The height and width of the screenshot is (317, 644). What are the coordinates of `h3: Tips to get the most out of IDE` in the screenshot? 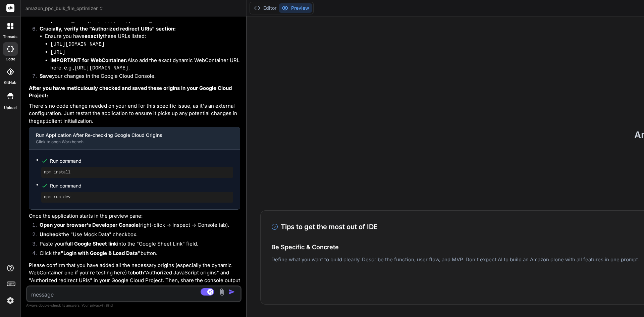 It's located at (324, 226).